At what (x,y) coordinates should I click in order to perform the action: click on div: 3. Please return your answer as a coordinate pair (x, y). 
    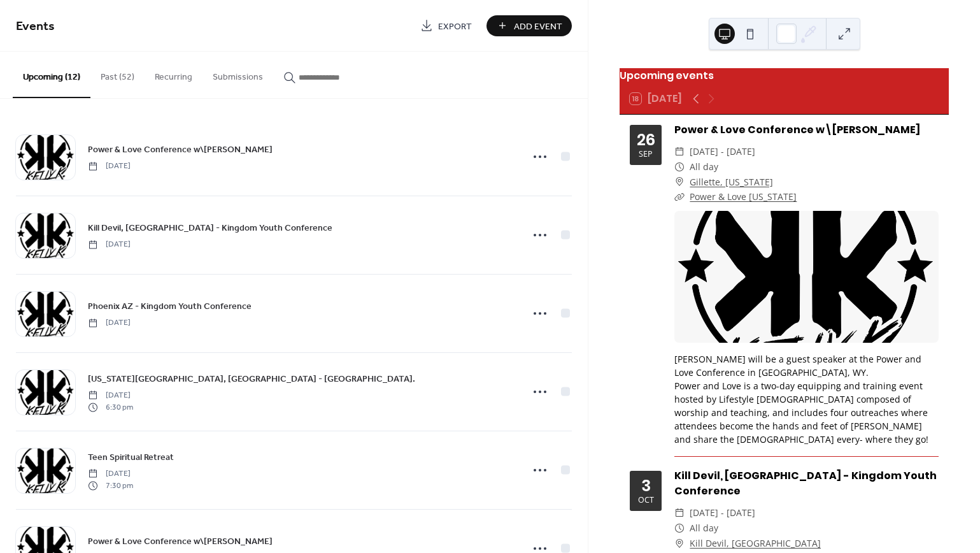
    Looking at the image, I should click on (645, 485).